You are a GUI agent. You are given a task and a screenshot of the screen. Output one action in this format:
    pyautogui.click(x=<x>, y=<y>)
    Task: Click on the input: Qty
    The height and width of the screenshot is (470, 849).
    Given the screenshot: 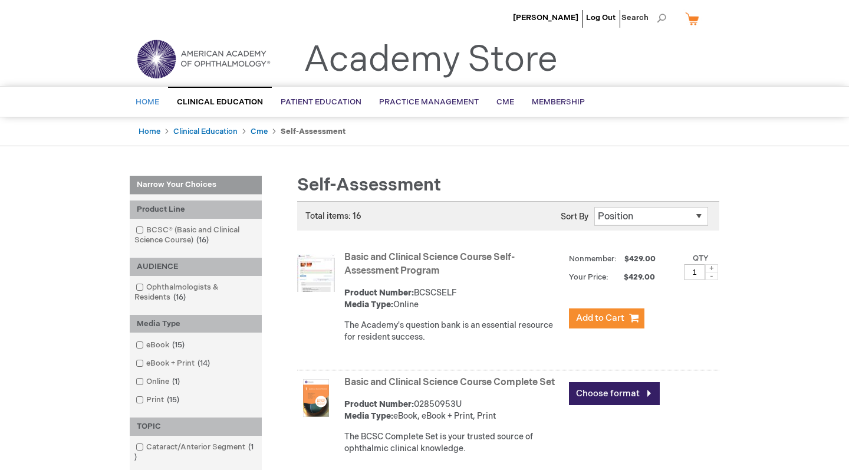 What is the action you would take?
    pyautogui.click(x=694, y=272)
    